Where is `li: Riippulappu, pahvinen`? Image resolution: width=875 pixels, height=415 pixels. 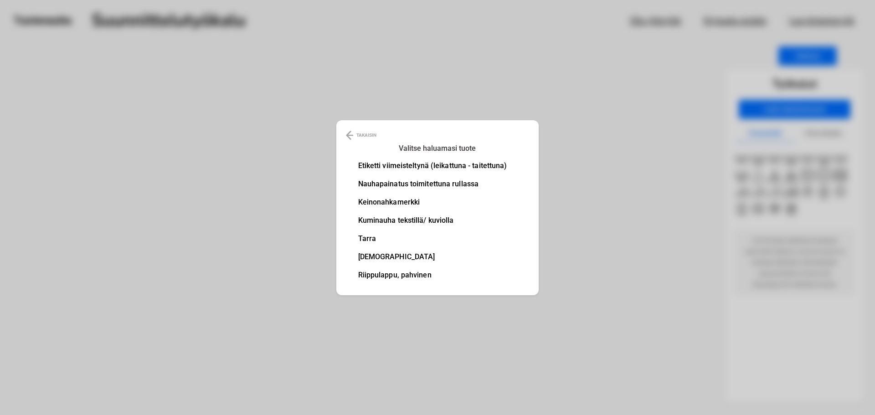 li: Riippulappu, pahvinen is located at coordinates (432, 275).